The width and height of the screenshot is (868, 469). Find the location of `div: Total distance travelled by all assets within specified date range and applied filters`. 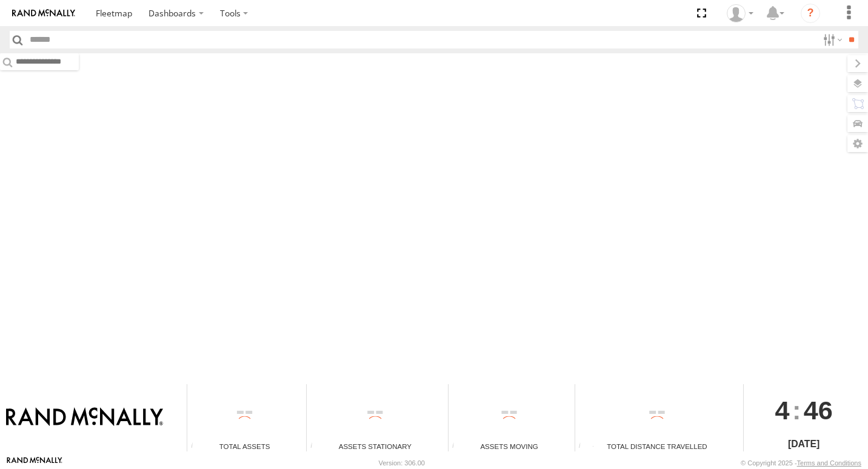

div: Total distance travelled by all assets within specified date range and applied filters is located at coordinates (584, 447).